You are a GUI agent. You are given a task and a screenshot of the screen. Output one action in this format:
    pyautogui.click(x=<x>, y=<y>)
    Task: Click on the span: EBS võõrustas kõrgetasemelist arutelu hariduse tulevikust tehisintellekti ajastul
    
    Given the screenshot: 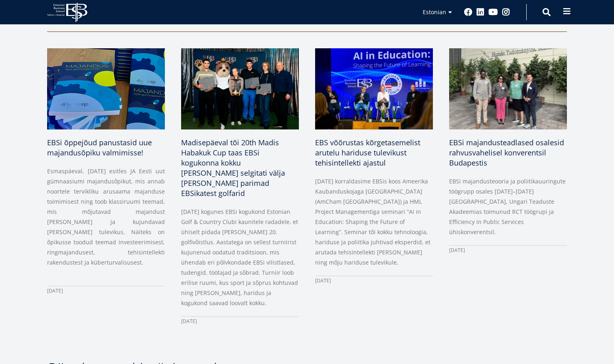 What is the action you would take?
    pyautogui.click(x=368, y=152)
    